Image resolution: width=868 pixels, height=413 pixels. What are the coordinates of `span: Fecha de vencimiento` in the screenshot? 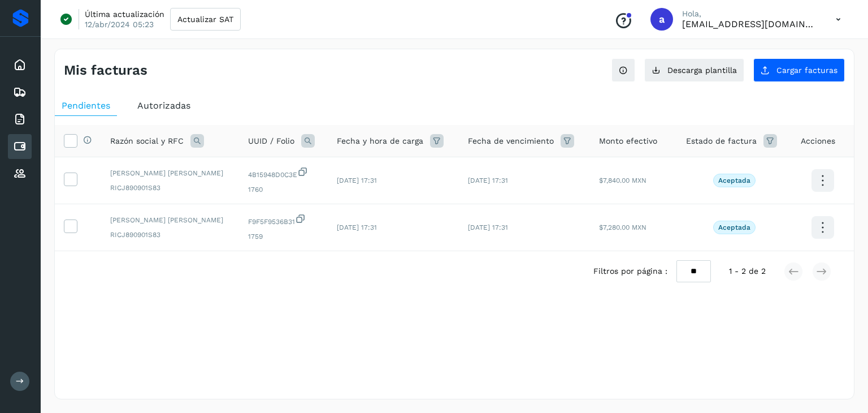 It's located at (510, 141).